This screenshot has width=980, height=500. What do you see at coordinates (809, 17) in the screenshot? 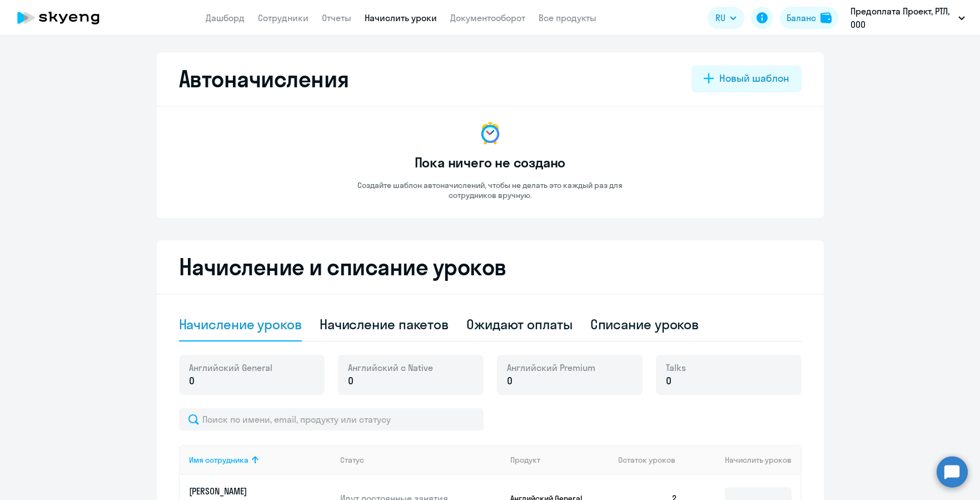
I see `a: Балансbalance` at bounding box center [809, 17].